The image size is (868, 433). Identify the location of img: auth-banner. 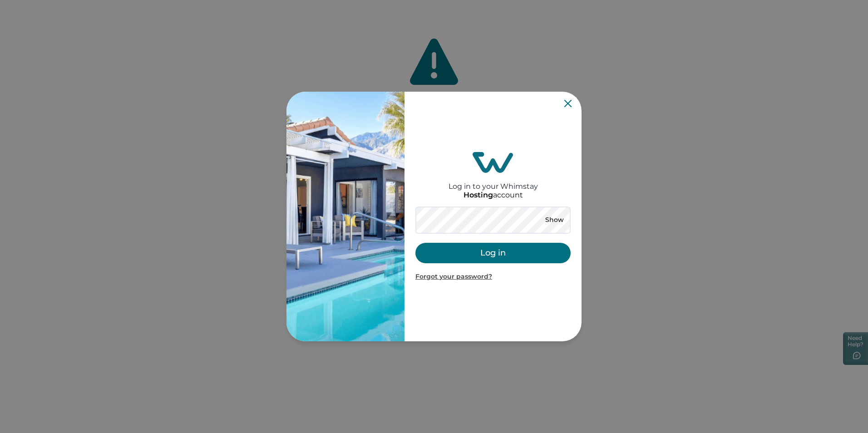
(345, 216).